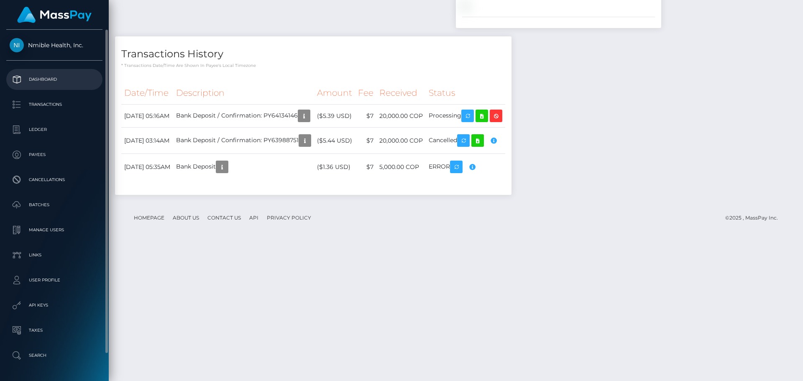 This screenshot has height=381, width=803. What do you see at coordinates (54, 305) in the screenshot?
I see `a: API Keys` at bounding box center [54, 305].